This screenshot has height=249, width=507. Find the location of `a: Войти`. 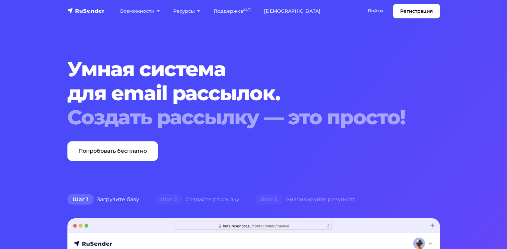

a: Войти is located at coordinates (375, 11).